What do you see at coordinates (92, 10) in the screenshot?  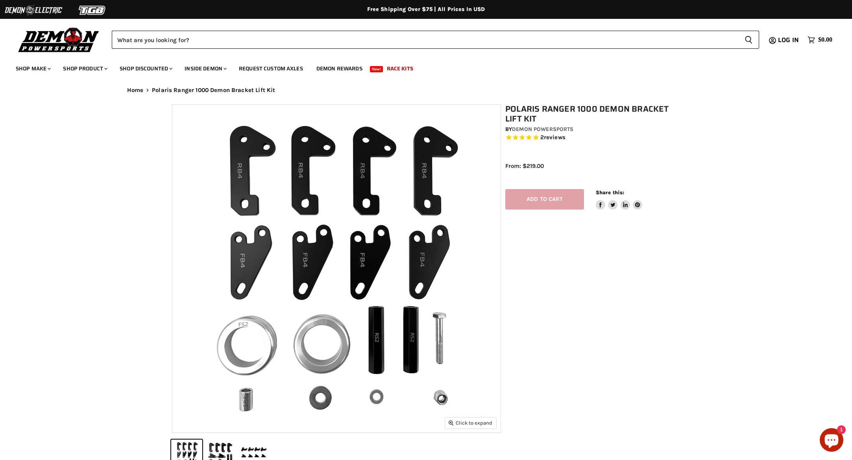 I see `img: TGB Logo 2` at bounding box center [92, 10].